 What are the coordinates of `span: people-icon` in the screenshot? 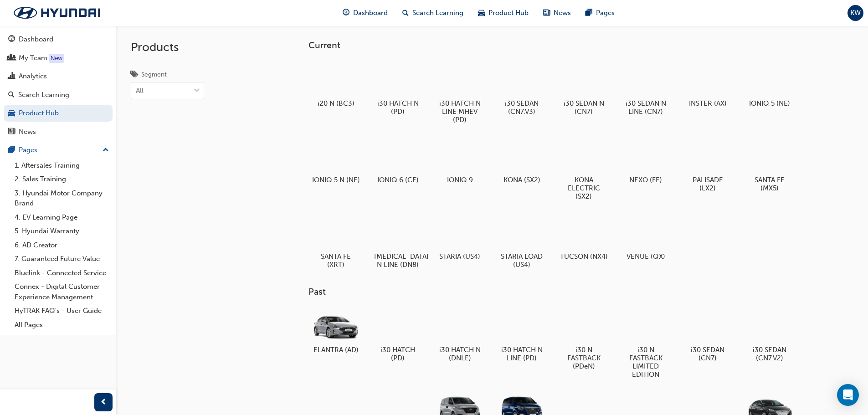 It's located at (12, 58).